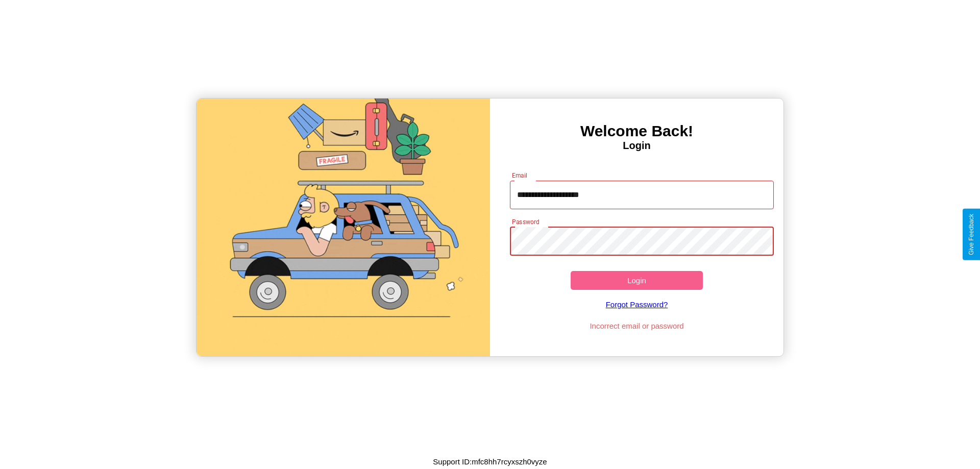 Image resolution: width=980 pixels, height=469 pixels. What do you see at coordinates (971, 234) in the screenshot?
I see `div: Give Feedback` at bounding box center [971, 234].